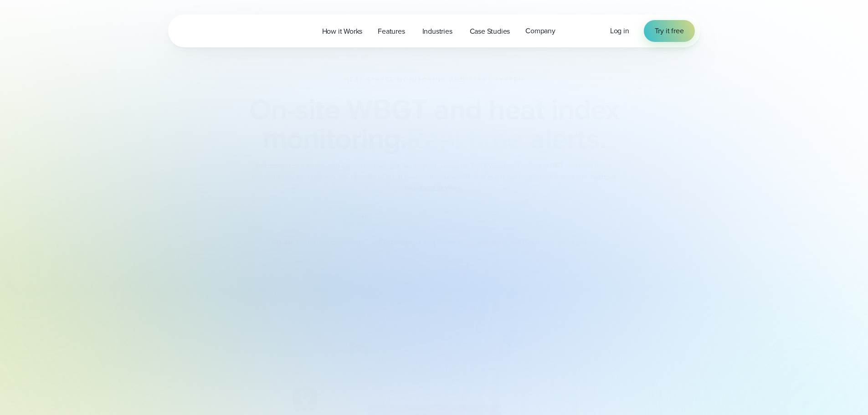 The height and width of the screenshot is (415, 868). What do you see at coordinates (342, 31) in the screenshot?
I see `a: How it Works` at bounding box center [342, 31].